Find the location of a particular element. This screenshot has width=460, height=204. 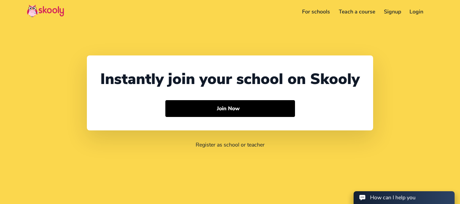

img: Skooly is located at coordinates (45, 11).